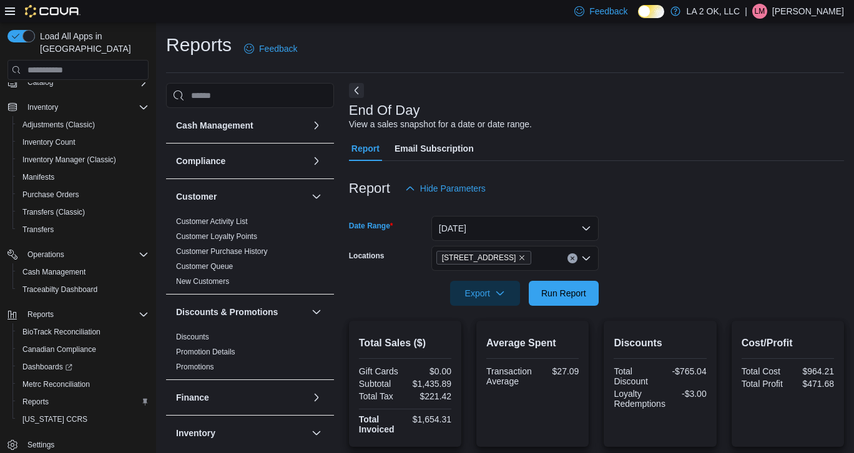  What do you see at coordinates (54, 272) in the screenshot?
I see `a: Cash Management` at bounding box center [54, 272].